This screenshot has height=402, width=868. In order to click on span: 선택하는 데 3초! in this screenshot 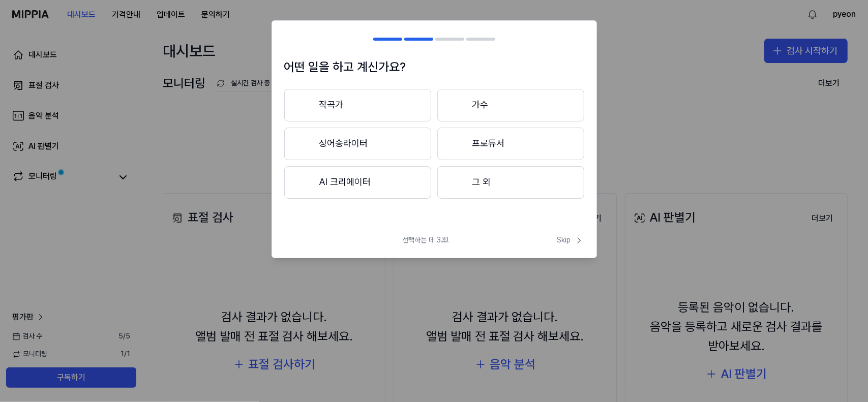, I will do `click(426, 240)`.